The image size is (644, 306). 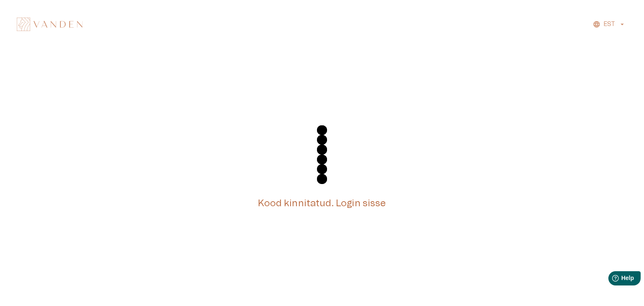 What do you see at coordinates (49, 10) in the screenshot?
I see `span: Help` at bounding box center [49, 10].